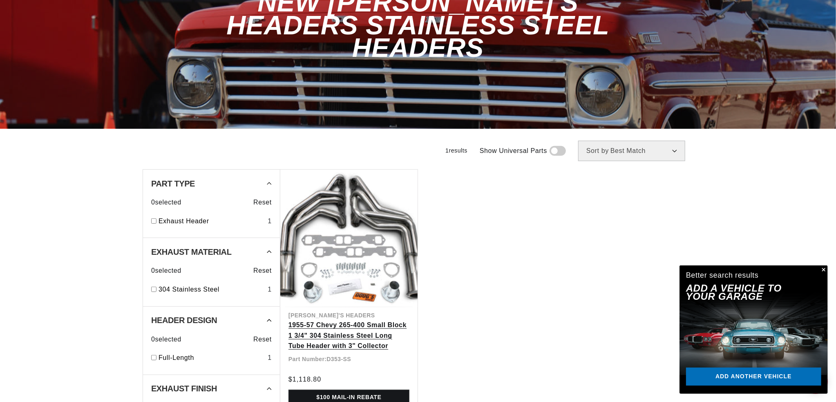  Describe the element at coordinates (753, 376) in the screenshot. I see `a: Add another vehicle` at that location.